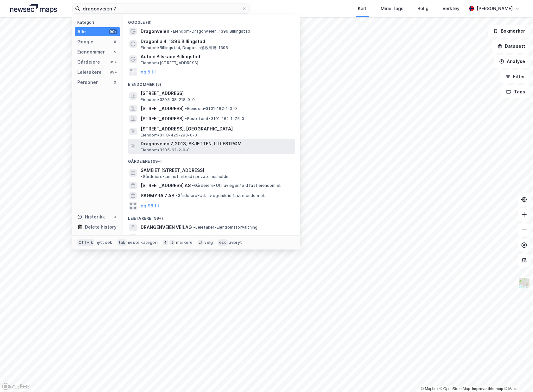 The height and width of the screenshot is (392, 533). Describe the element at coordinates (362, 9) in the screenshot. I see `div: Kart` at that location.